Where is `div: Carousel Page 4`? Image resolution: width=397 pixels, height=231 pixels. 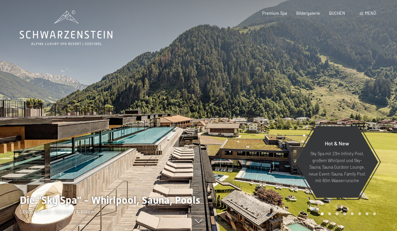
div: Carousel Page 4 is located at coordinates (344, 213).